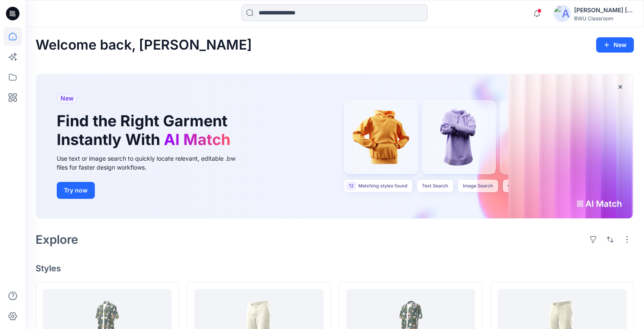 The image size is (644, 329). I want to click on div: BWU Classroom, so click(604, 18).